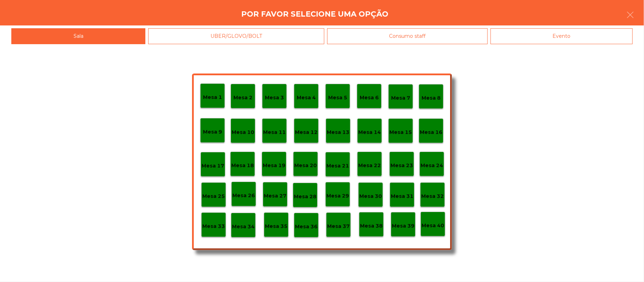 This screenshot has height=282, width=644. What do you see at coordinates (338, 196) in the screenshot?
I see `p: Mesa 29` at bounding box center [338, 196].